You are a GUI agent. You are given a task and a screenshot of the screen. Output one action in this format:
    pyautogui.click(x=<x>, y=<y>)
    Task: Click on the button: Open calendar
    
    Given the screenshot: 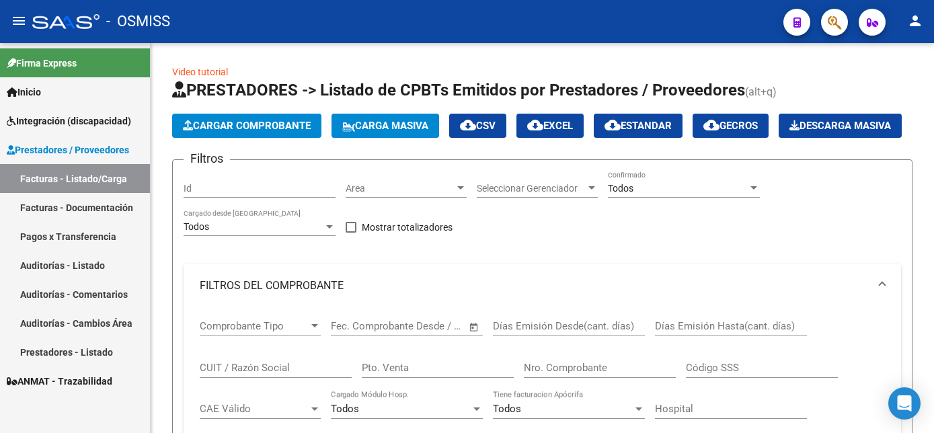 What is the action you would take?
    pyautogui.click(x=474, y=327)
    